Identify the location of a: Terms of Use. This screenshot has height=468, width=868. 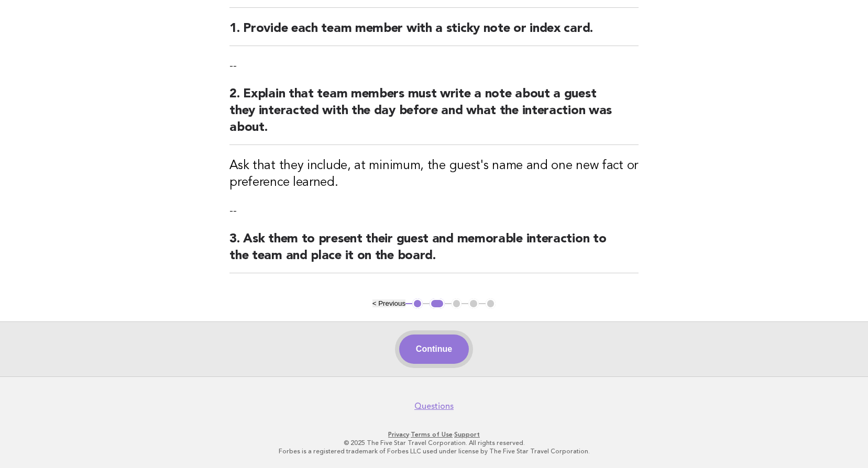
(432, 435).